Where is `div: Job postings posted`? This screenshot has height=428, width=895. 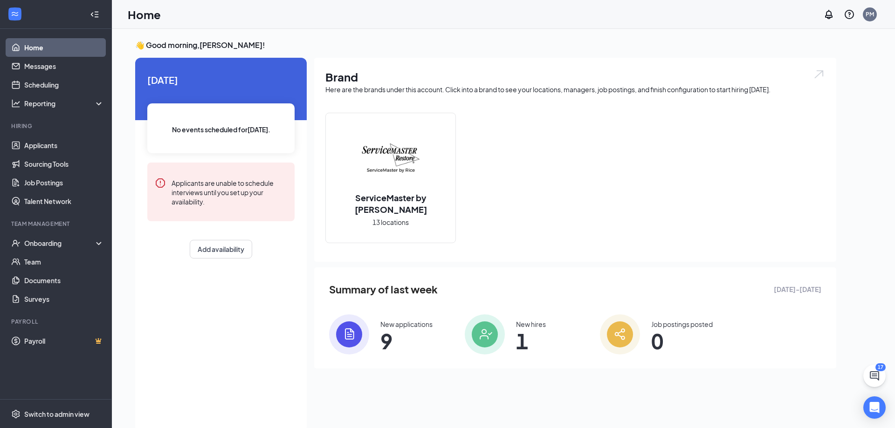 div: Job postings posted is located at coordinates (682, 324).